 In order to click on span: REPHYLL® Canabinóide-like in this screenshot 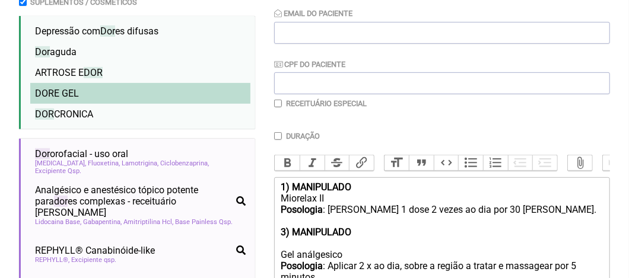, I will do `click(95, 250)`.